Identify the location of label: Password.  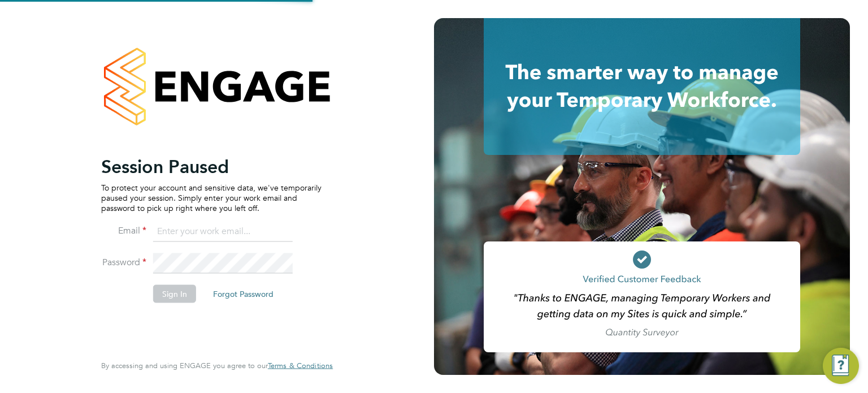
(123, 262).